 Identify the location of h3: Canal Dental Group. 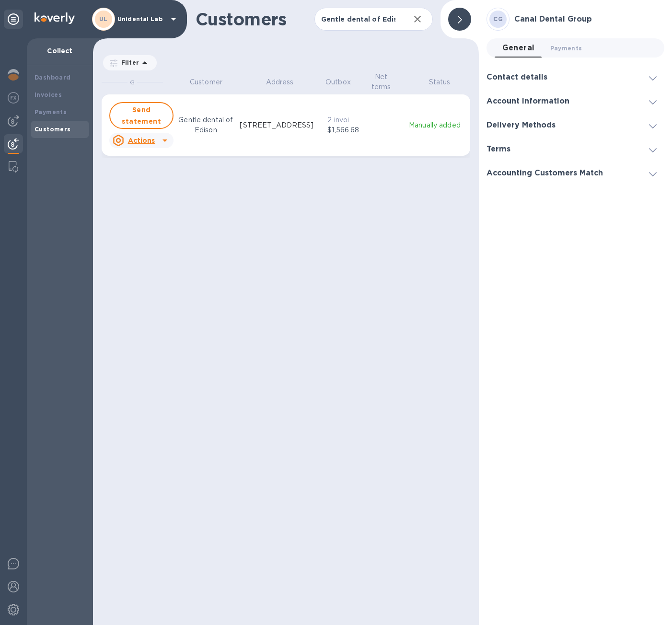
(589, 19).